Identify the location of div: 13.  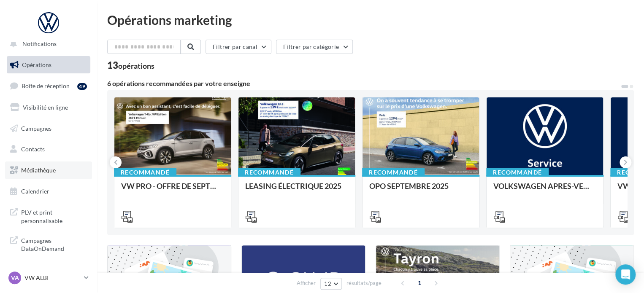
(131, 65).